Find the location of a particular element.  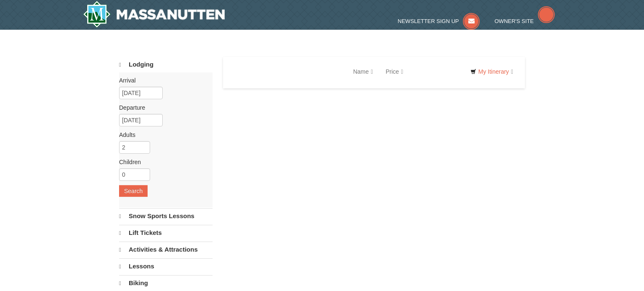

a: Activities & Attractions is located at coordinates (165, 249).